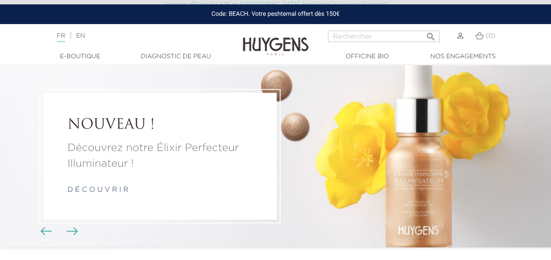 The image size is (551, 260). Describe the element at coordinates (490, 36) in the screenshot. I see `span: (0)` at that location.